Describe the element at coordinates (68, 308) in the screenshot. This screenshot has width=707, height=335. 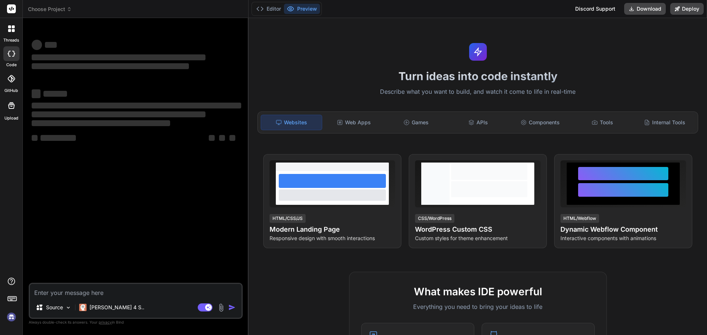
I see `img: Pick Models` at that location.